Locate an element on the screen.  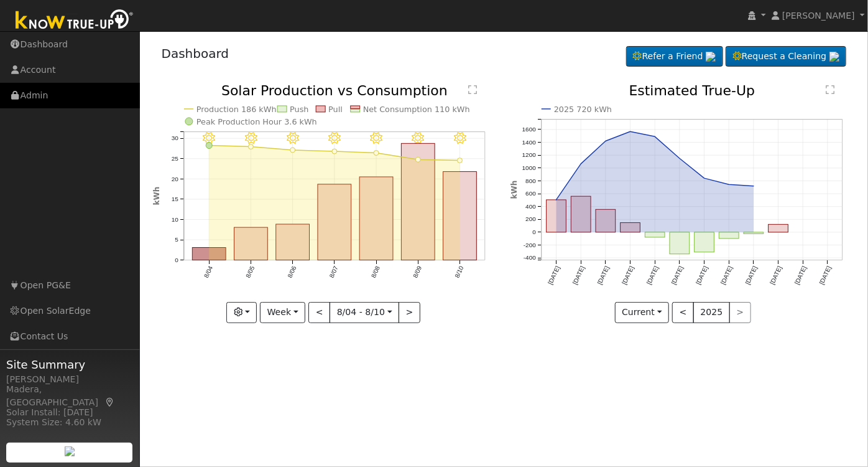
text: Peak Production Hour 3.6 kWh is located at coordinates (257, 121).